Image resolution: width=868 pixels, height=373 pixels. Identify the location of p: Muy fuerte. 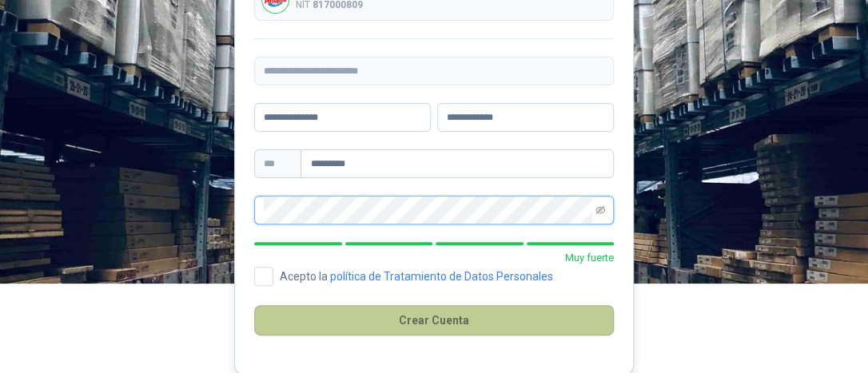
(434, 258).